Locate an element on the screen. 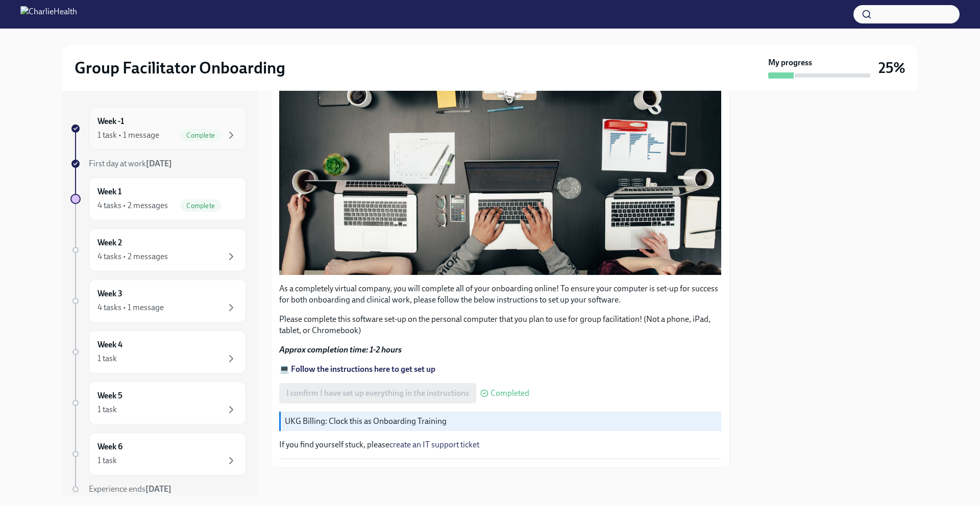 The width and height of the screenshot is (980, 506). a: Week 51 task is located at coordinates (158, 403).